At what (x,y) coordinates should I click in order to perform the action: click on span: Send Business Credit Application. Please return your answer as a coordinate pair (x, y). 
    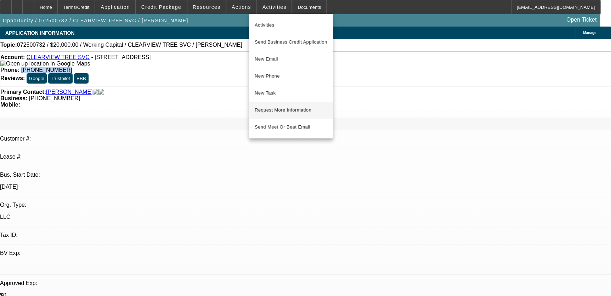
    Looking at the image, I should click on (291, 42).